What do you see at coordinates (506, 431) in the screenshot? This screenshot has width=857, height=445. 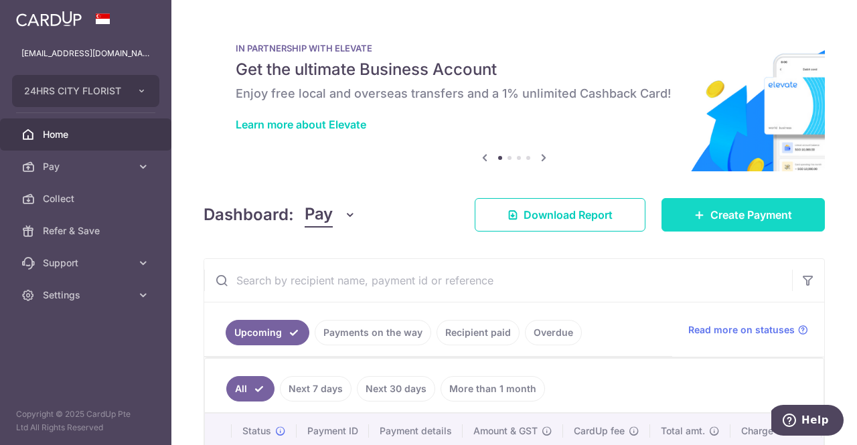 I see `span: Amount & GST` at bounding box center [506, 431].